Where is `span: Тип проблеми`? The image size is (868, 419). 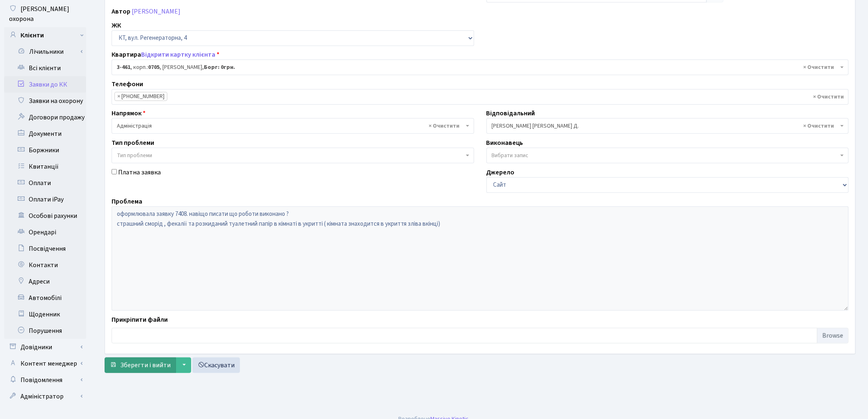 span: Тип проблеми is located at coordinates (134, 155).